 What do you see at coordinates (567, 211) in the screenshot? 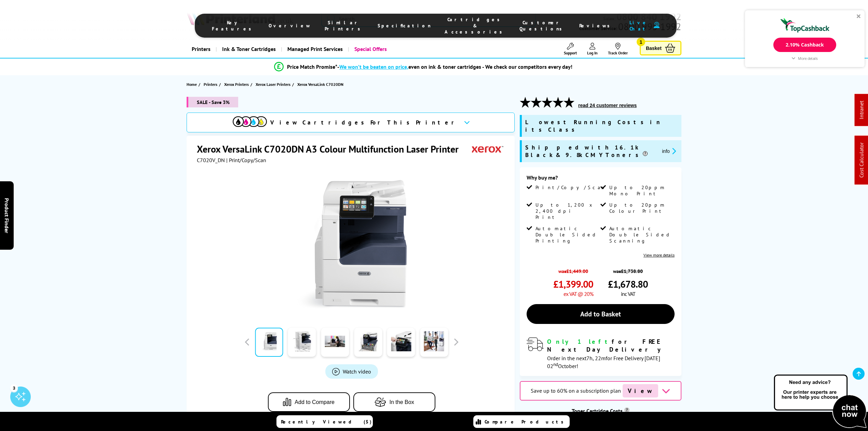
I see `span: Up to 1,200 x 2,400 dpi Print` at bounding box center [567, 211].